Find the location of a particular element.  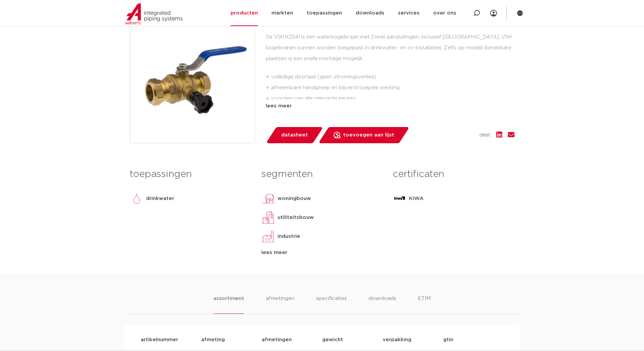

p: gtin is located at coordinates (474, 340).